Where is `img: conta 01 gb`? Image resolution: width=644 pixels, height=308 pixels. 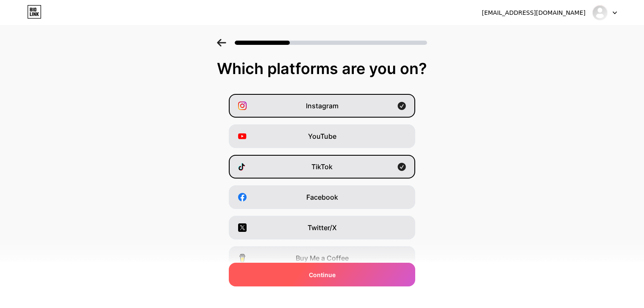
img: conta 01 gb is located at coordinates (599, 13).